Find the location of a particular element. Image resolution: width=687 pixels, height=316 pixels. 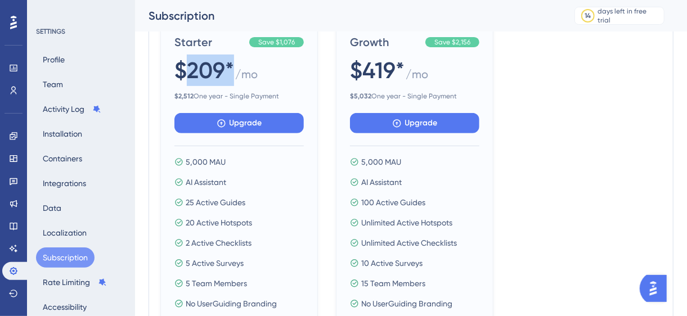

button: Localization is located at coordinates (65, 233).